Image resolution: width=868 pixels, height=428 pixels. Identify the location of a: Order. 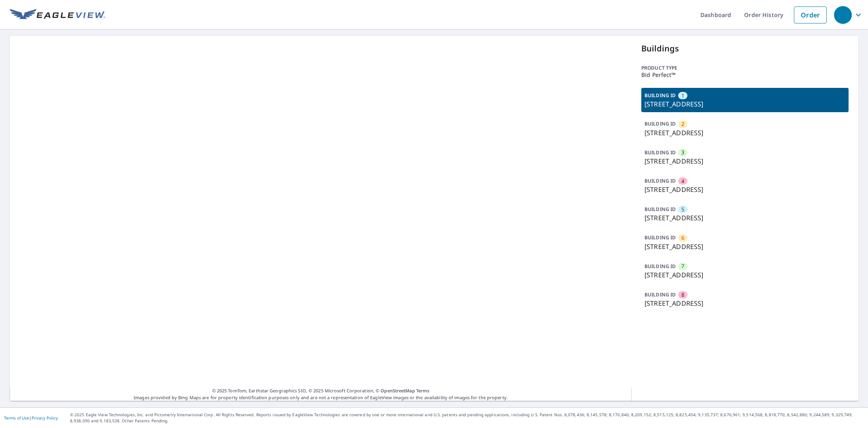
(811, 15).